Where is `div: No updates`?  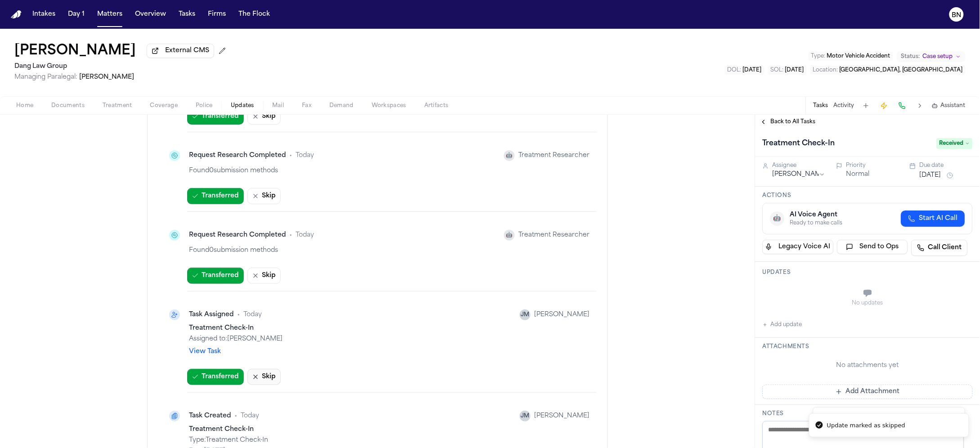 div: No updates is located at coordinates (868, 303).